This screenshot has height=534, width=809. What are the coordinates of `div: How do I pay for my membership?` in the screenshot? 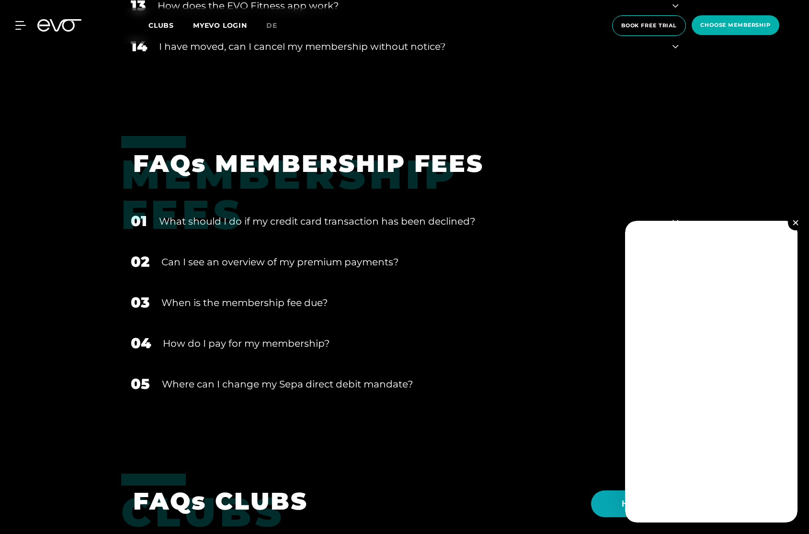 It's located at (412, 343).